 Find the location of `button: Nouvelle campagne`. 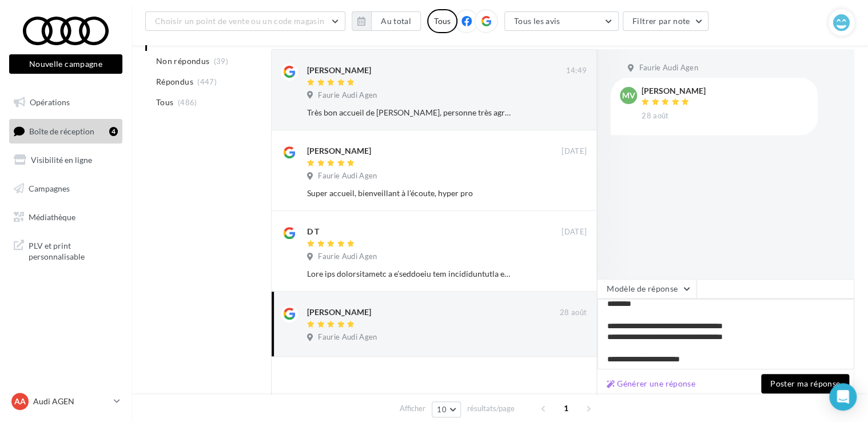

button: Nouvelle campagne is located at coordinates (66, 64).